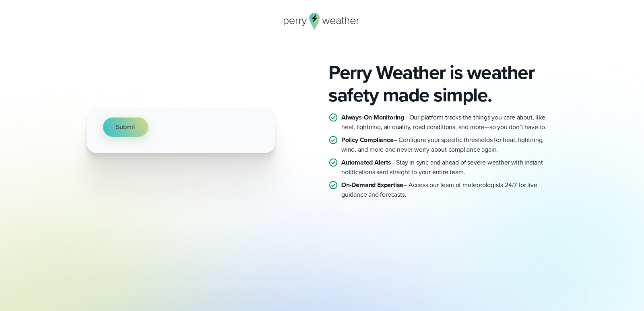 The height and width of the screenshot is (311, 644). What do you see at coordinates (449, 145) in the screenshot?
I see `p: – Configure your specific thresholds for heat, lightning, wind, and more and never worry about co...` at bounding box center [449, 145].